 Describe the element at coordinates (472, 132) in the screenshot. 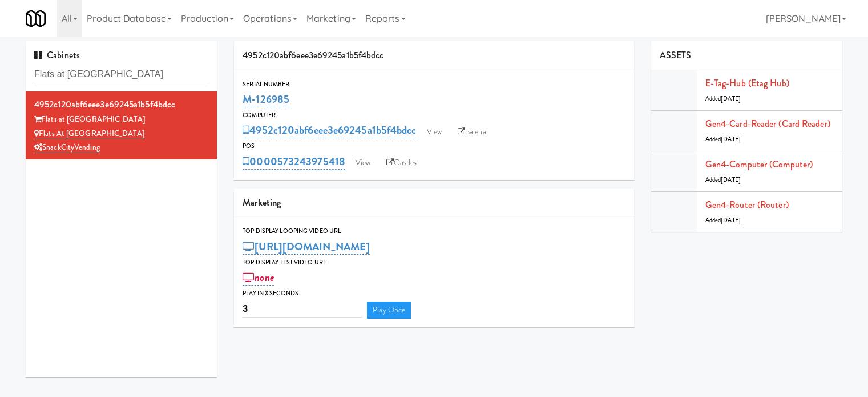

I see `a: Balena` at that location.